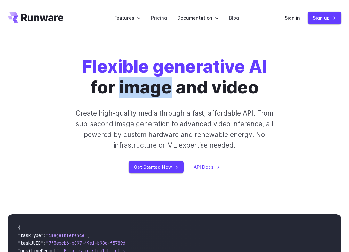 This screenshot has width=349, height=252. I want to click on a: Go to /, so click(36, 18).